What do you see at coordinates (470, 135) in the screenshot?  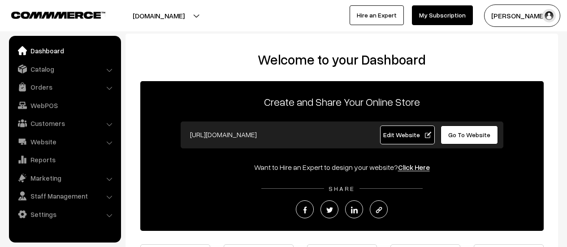 I see `span: Go To Website` at bounding box center [470, 135].